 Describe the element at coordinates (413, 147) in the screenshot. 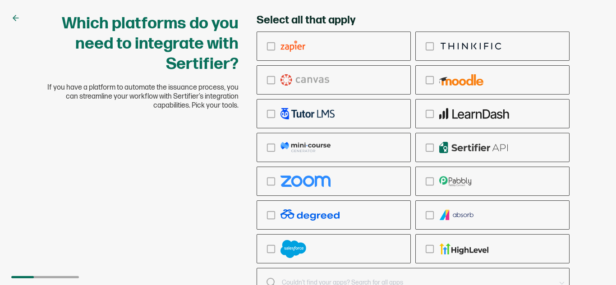

I see `div: checkbox-group` at that location.